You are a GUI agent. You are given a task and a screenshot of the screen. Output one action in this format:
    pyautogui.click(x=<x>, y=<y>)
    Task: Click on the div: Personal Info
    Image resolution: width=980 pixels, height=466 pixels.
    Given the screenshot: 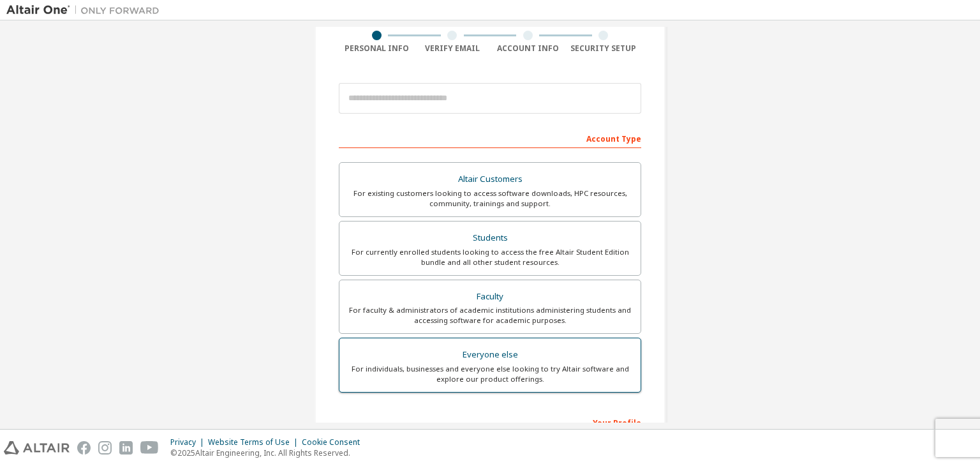 What is the action you would take?
    pyautogui.click(x=376, y=49)
    